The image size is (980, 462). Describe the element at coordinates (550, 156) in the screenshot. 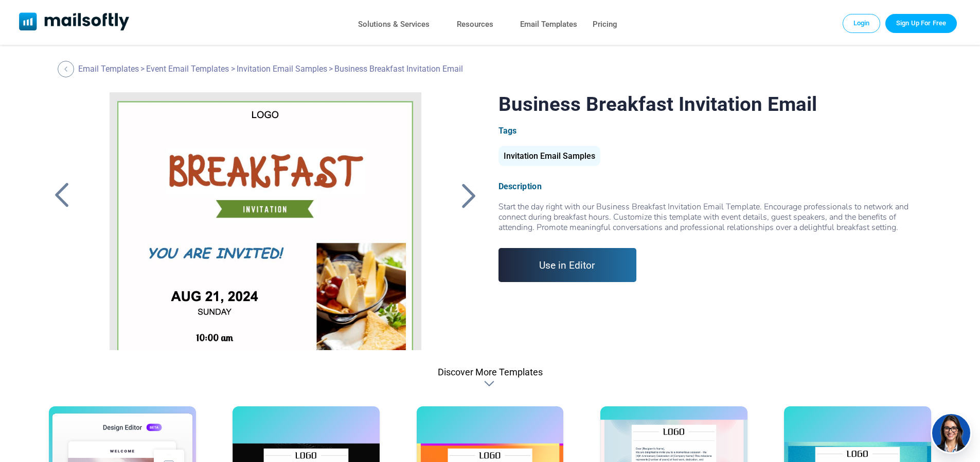

I see `div: Invitation Email Samples` at that location.